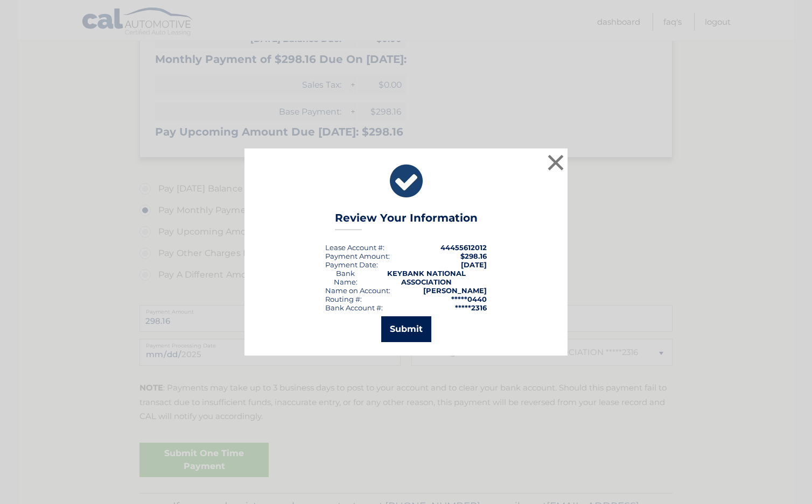  Describe the element at coordinates (406, 221) in the screenshot. I see `h3: Review Your Information` at that location.